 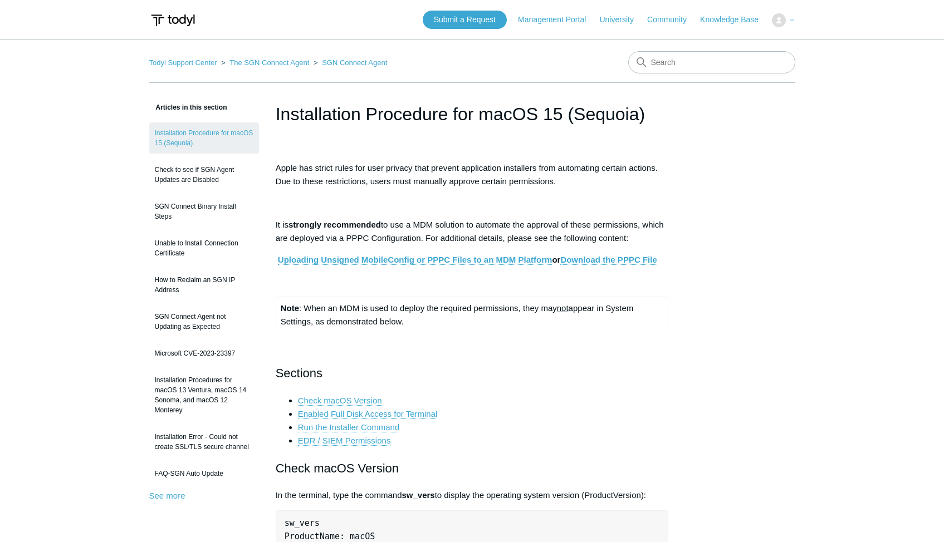 I want to click on a: University, so click(x=621, y=19).